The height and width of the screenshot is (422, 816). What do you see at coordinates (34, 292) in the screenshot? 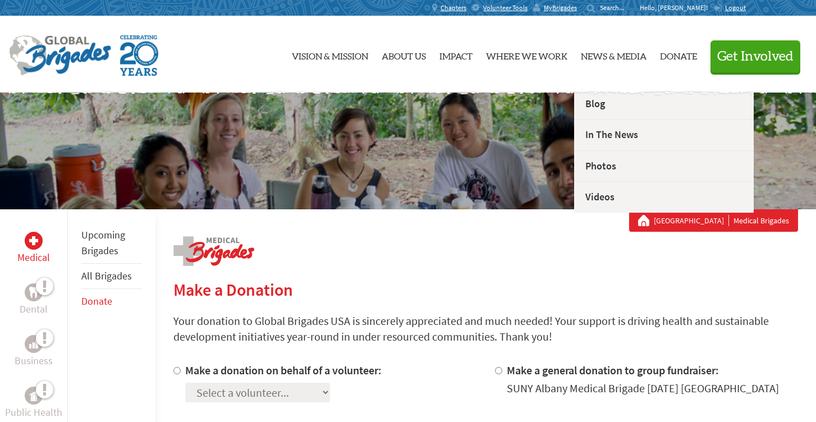
I see `div: Dental` at bounding box center [34, 292].